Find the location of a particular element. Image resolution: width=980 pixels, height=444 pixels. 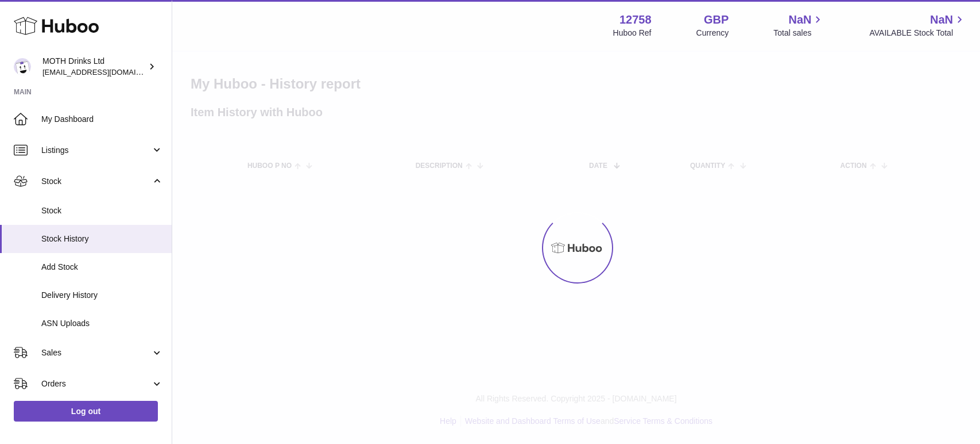

span: Sales is located at coordinates (96, 353).